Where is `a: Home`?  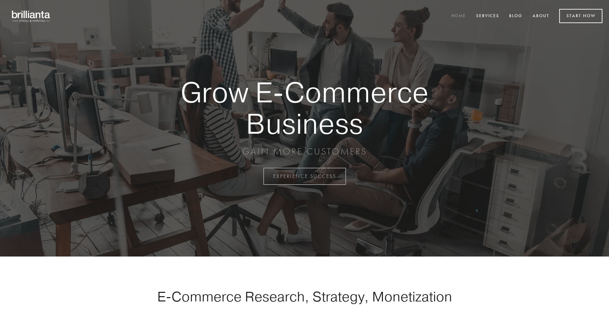
a: Home is located at coordinates (459, 16).